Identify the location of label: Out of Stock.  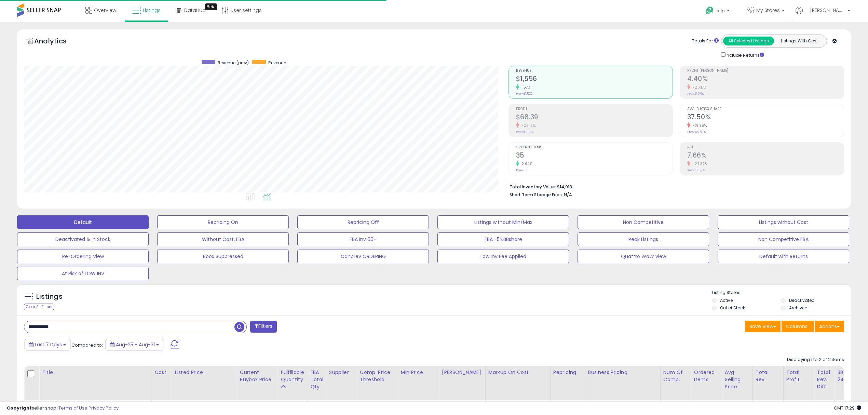
(732, 307).